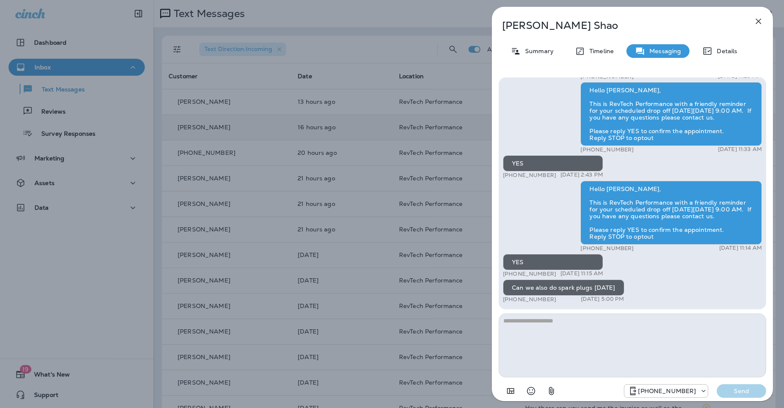  I want to click on p: Details, so click(725, 51).